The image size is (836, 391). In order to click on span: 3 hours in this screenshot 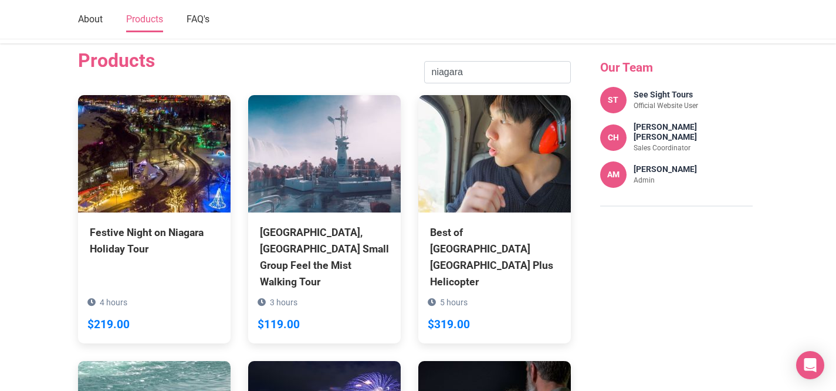, I will do `click(284, 302)`.